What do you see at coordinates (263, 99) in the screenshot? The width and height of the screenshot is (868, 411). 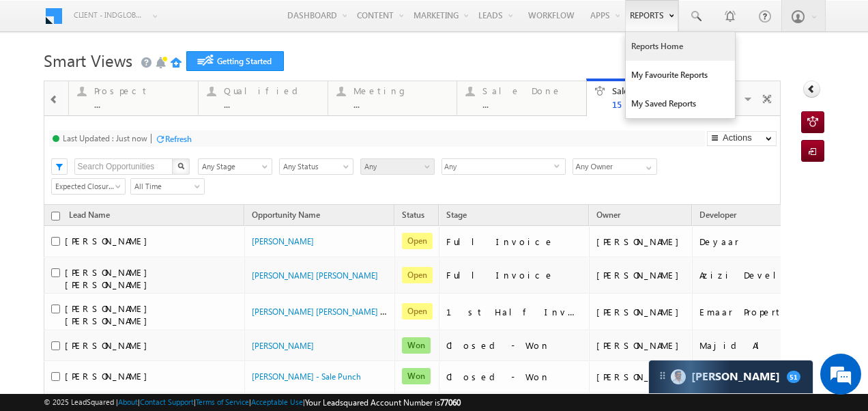 I see `a: Qualified...` at bounding box center [263, 99].